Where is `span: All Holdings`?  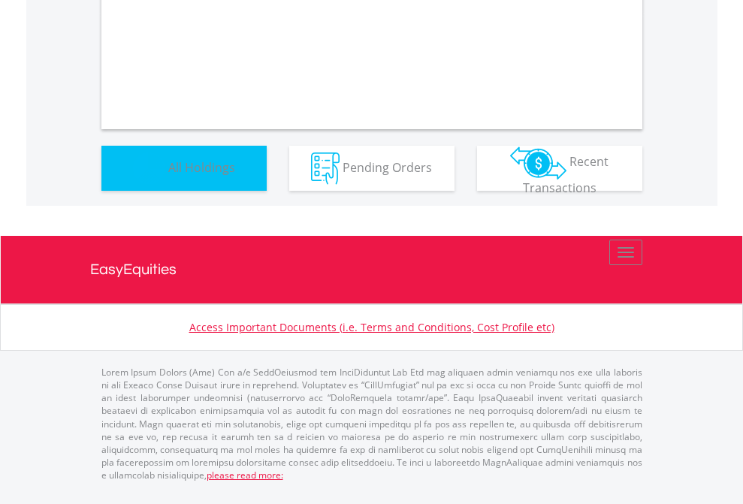 span: All Holdings is located at coordinates (201, 167).